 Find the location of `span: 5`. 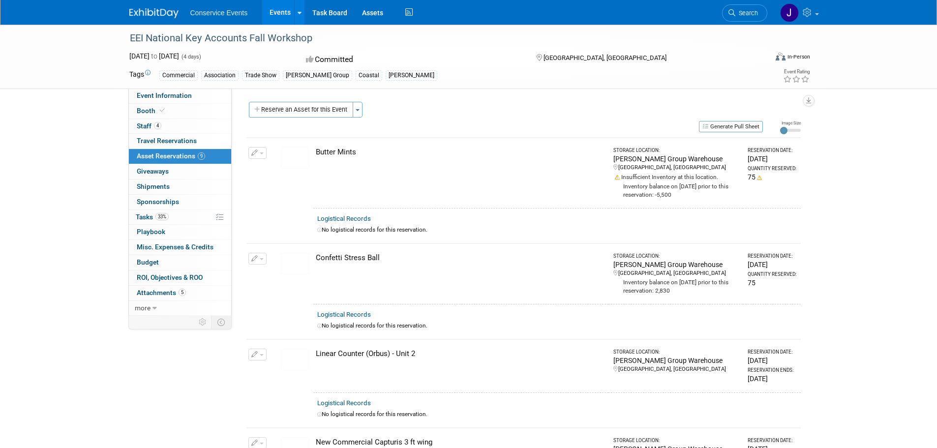

span: 5 is located at coordinates (182, 292).